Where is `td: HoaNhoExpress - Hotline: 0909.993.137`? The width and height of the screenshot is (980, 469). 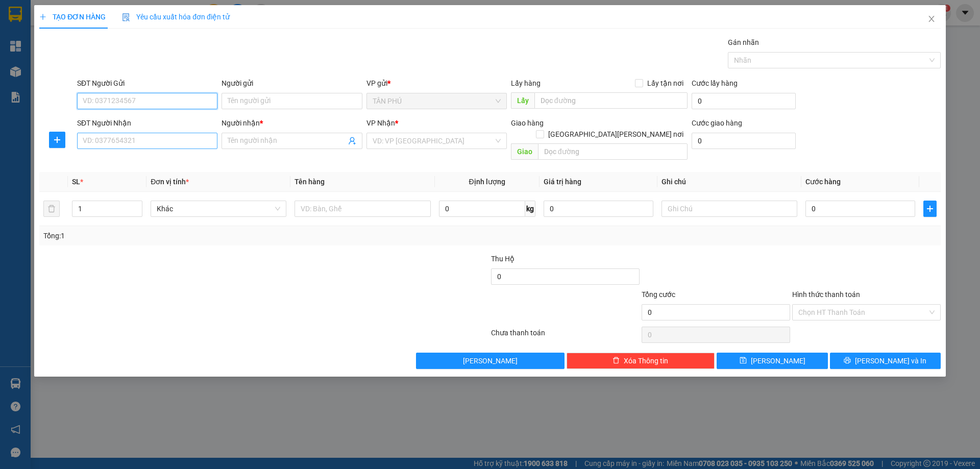 td: HoaNhoExpress - Hotline: 0909.993.137 is located at coordinates (84, 36).